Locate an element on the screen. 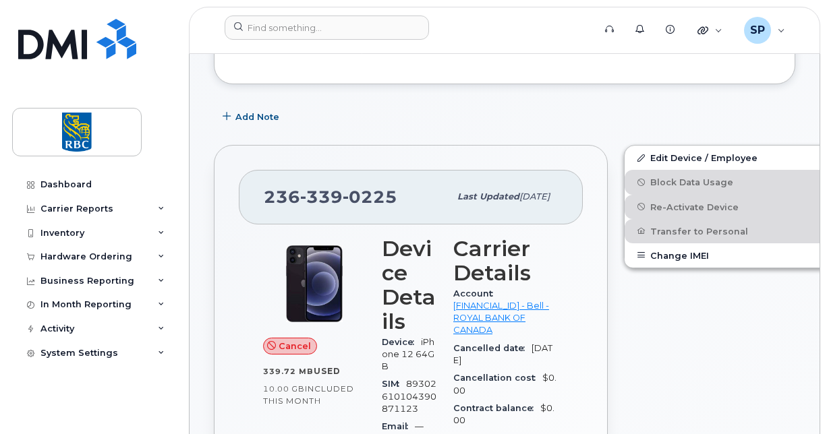 This screenshot has width=827, height=434. span: SP is located at coordinates (757, 30).